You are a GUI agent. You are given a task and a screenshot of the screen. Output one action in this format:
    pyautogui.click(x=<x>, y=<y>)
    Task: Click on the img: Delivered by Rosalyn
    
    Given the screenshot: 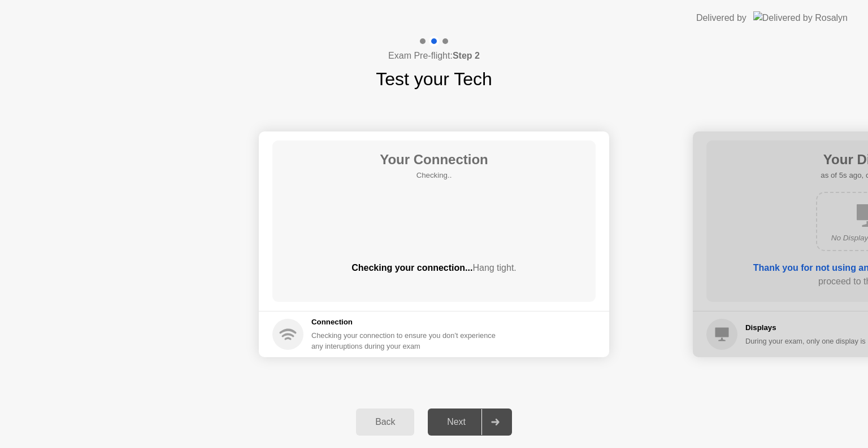 What is the action you would take?
    pyautogui.click(x=800, y=18)
    